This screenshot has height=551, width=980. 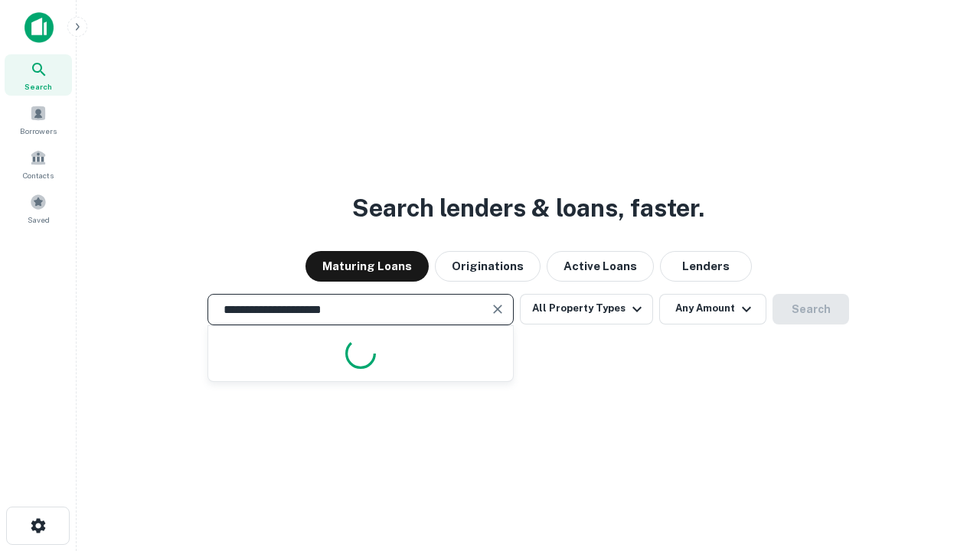 What do you see at coordinates (600, 267) in the screenshot?
I see `button: Active Loans` at bounding box center [600, 267].